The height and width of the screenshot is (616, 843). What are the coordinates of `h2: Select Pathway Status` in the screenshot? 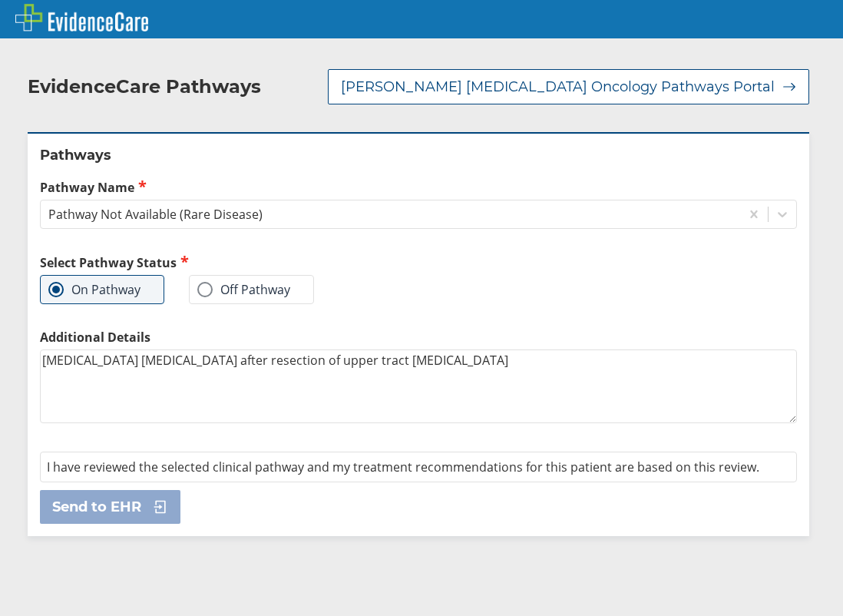 It's located at (225, 262).